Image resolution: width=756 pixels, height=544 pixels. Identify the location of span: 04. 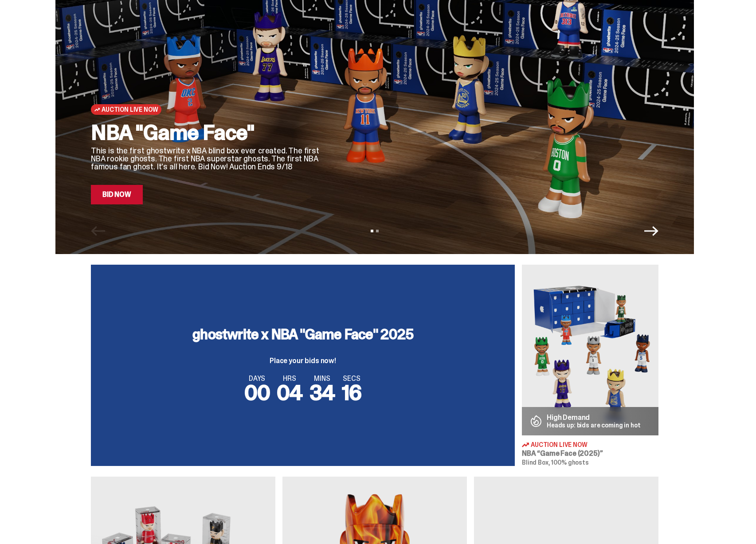
(290, 393).